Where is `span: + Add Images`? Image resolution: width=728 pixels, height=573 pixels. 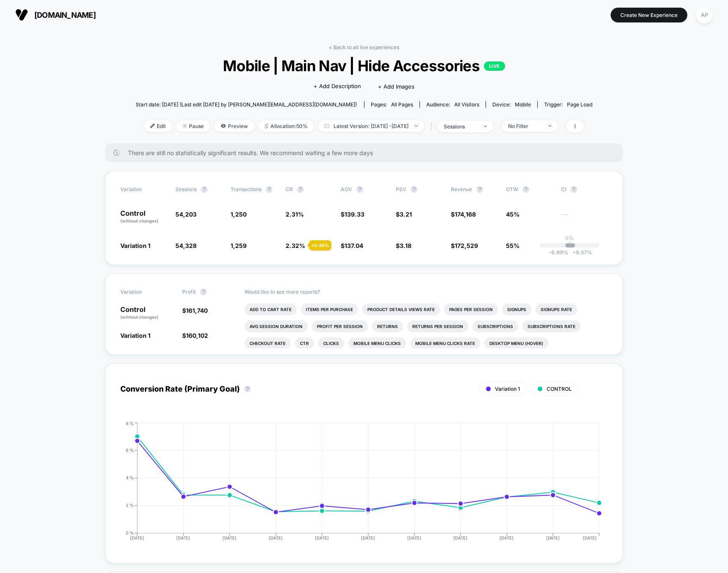 span: + Add Images is located at coordinates (396, 86).